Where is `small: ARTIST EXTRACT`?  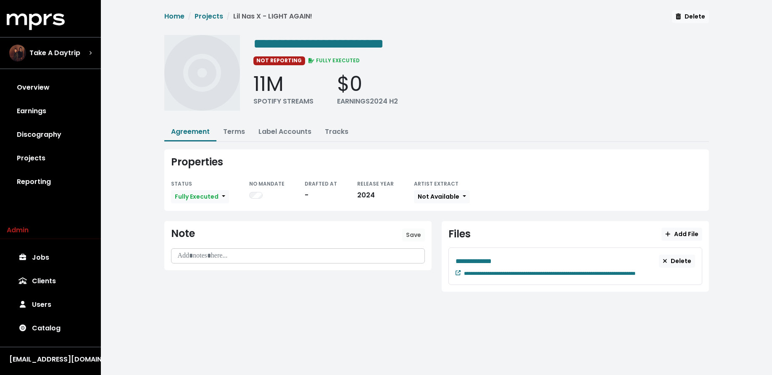
small: ARTIST EXTRACT is located at coordinates (436, 183).